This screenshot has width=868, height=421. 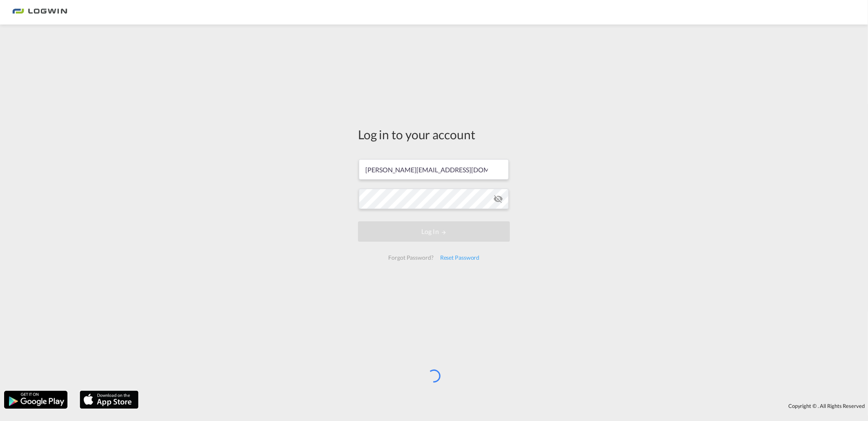 I want to click on md-icon: icon-eye-off, so click(x=498, y=199).